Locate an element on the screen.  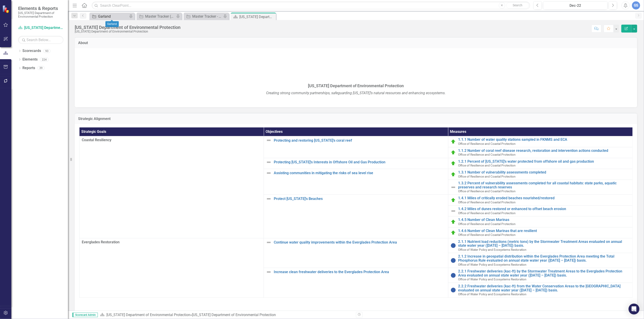
span: Elements & Reports is located at coordinates (41, 9).